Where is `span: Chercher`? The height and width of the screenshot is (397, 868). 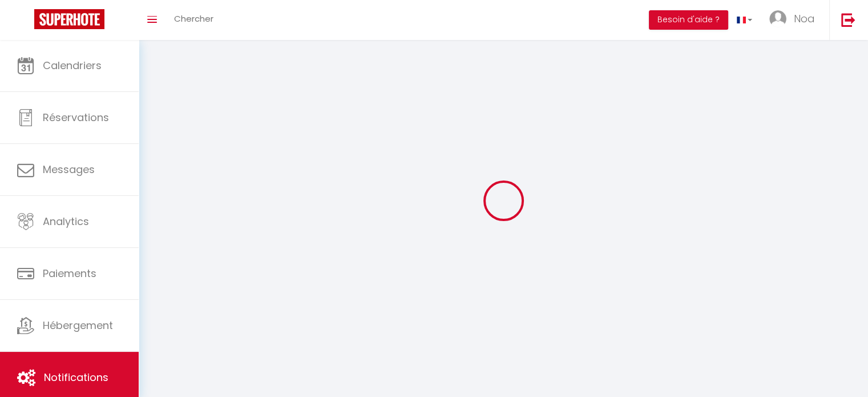 span: Chercher is located at coordinates (194, 18).